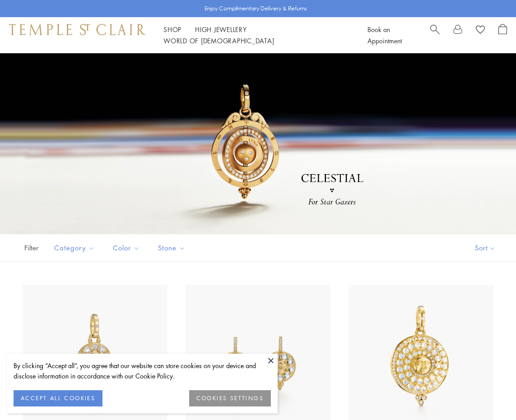 The width and height of the screenshot is (516, 420). I want to click on a: Open Shopping Bag, so click(502, 35).